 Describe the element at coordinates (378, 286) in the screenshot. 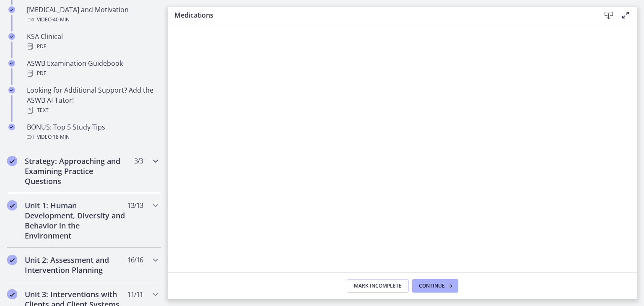

I see `button: Mark Incomplete` at that location.